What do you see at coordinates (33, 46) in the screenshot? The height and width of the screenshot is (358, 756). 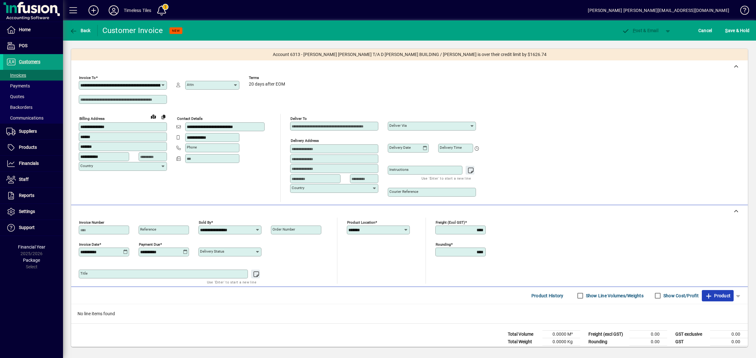 I see `a: POS` at bounding box center [33, 46].